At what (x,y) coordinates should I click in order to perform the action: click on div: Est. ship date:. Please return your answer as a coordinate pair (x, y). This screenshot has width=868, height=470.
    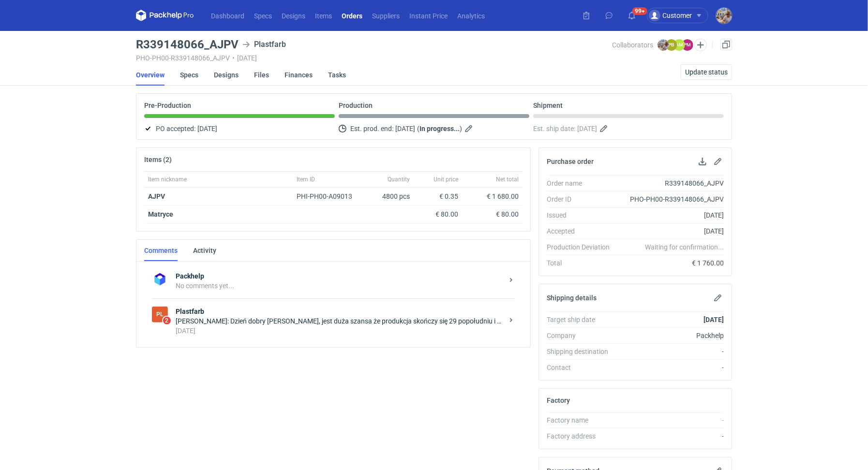
    Looking at the image, I should click on (629, 129).